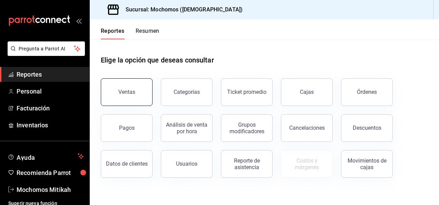 The image size is (439, 205). Describe the element at coordinates (367, 92) in the screenshot. I see `button: Órdenes` at that location.